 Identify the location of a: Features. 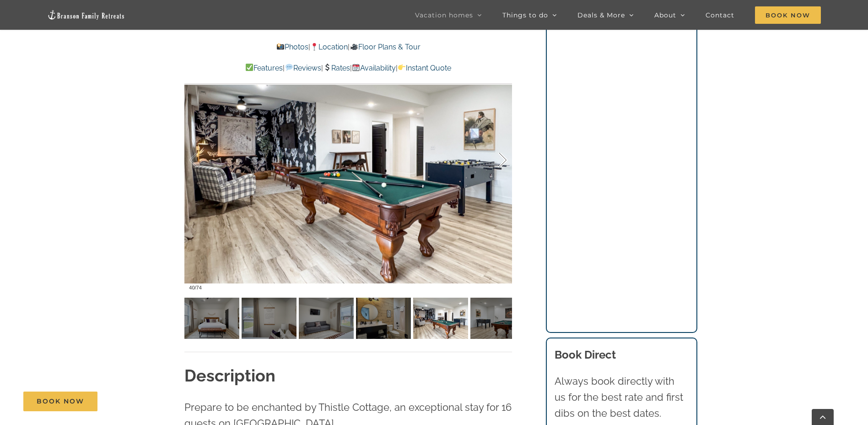
(264, 68).